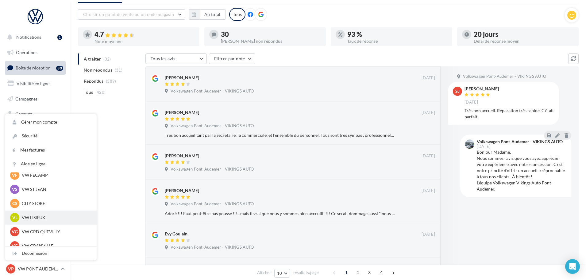  I want to click on span: VP, so click(11, 269).